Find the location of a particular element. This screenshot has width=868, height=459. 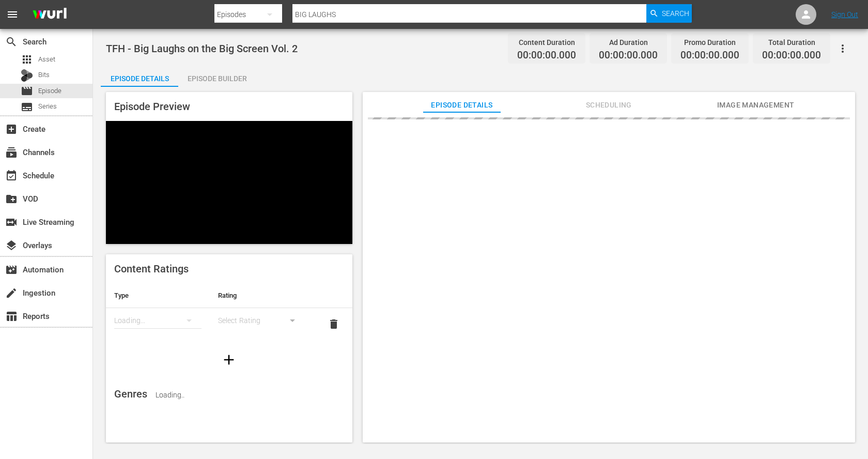

span: Genres is located at coordinates (131, 394).